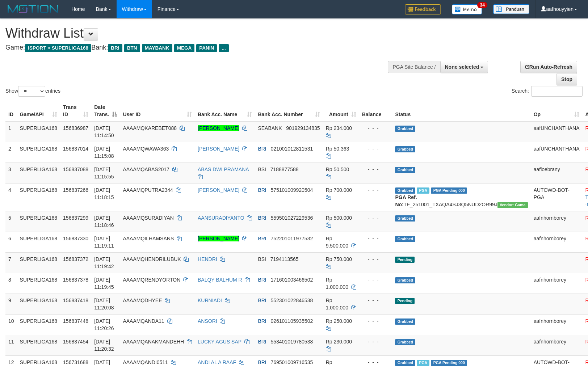 The image size is (588, 367). What do you see at coordinates (337, 284) in the screenshot?
I see `span: Rp 1.000.000` at bounding box center [337, 284].